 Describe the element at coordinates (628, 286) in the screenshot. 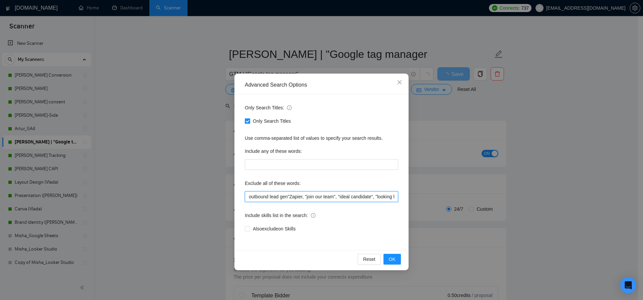

I see `div: Open Intercom Messenger` at that location.